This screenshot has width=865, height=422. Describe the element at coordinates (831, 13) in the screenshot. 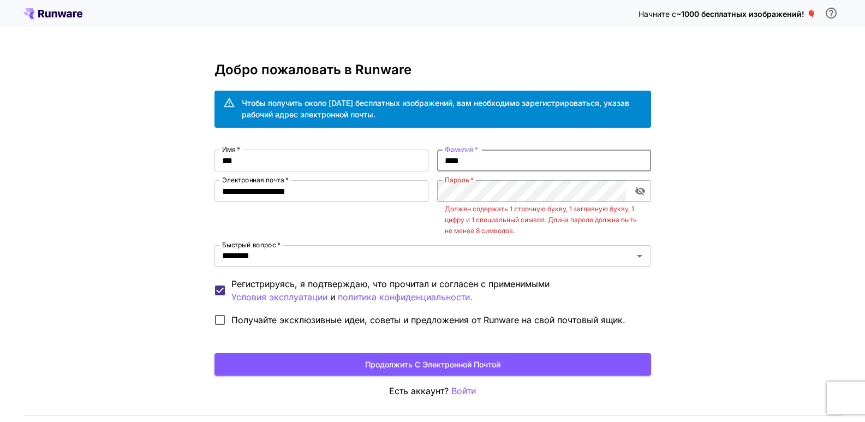

I see `button: Чтобы получить бесплатный кредит, вам необходимо зарегистрироваться, указав рабочий адрес электро...` at that location.